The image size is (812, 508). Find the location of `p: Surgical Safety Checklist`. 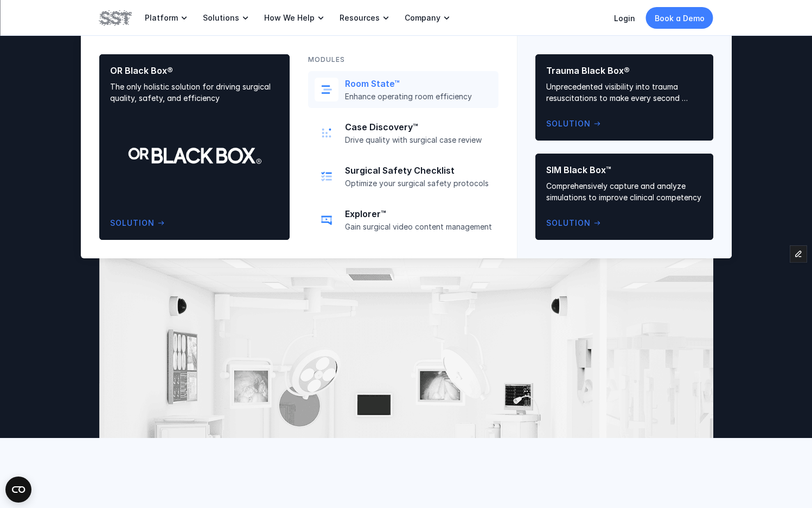

p: Surgical Safety Checklist is located at coordinates (418, 170).